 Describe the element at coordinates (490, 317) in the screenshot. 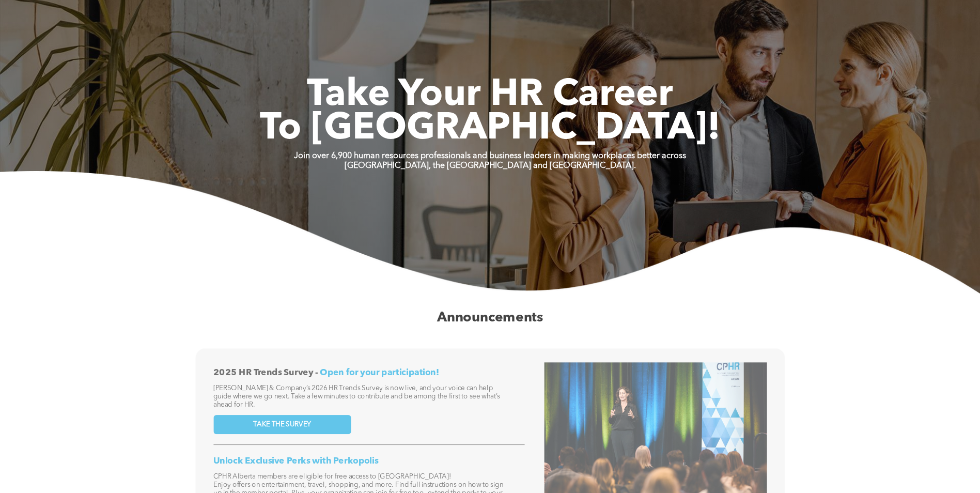

I see `span: Announcements` at that location.